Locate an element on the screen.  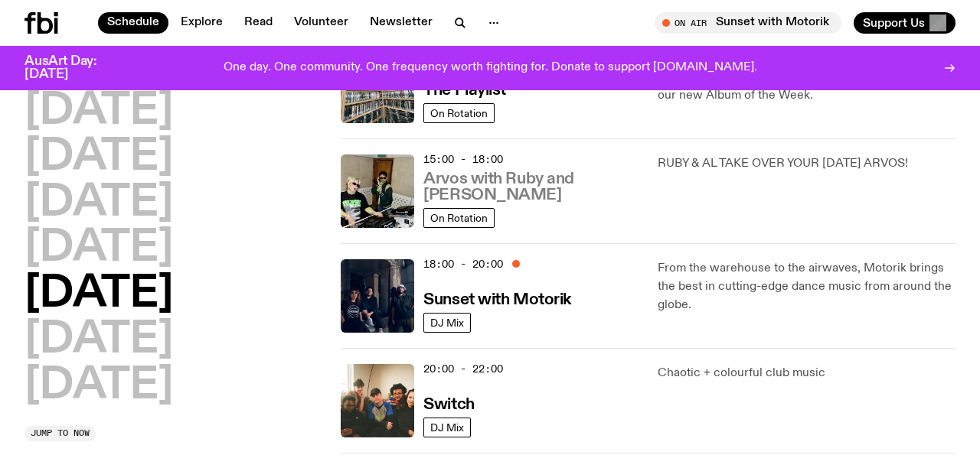
h3: Sunset with Motorik is located at coordinates (497, 300).